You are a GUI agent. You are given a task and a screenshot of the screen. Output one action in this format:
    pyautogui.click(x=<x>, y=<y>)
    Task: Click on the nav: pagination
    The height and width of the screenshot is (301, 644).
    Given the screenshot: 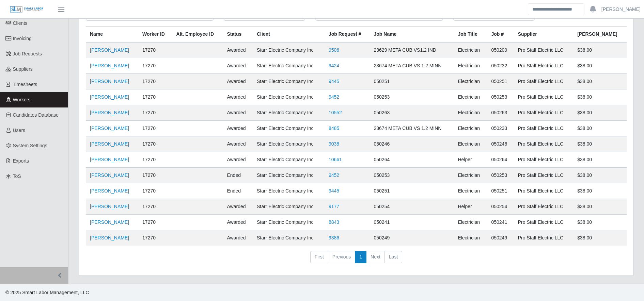 What is the action you would take?
    pyautogui.click(x=356, y=260)
    